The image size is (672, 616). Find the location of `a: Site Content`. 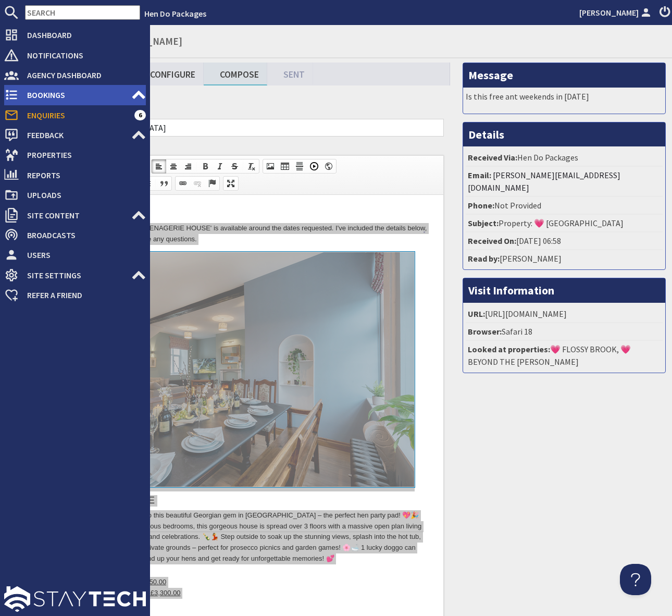

a: Site Content is located at coordinates (75, 215).